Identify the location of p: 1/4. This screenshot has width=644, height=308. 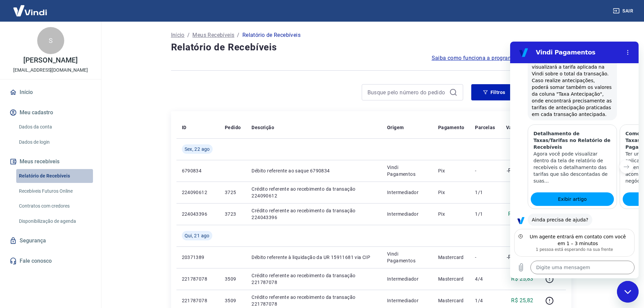
(485, 301).